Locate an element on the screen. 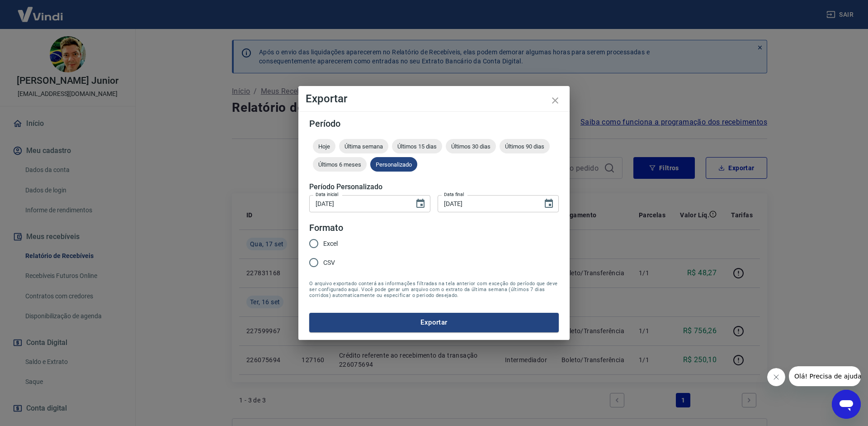 The height and width of the screenshot is (426, 868). div: Últimos 6 meses is located at coordinates (339, 164).